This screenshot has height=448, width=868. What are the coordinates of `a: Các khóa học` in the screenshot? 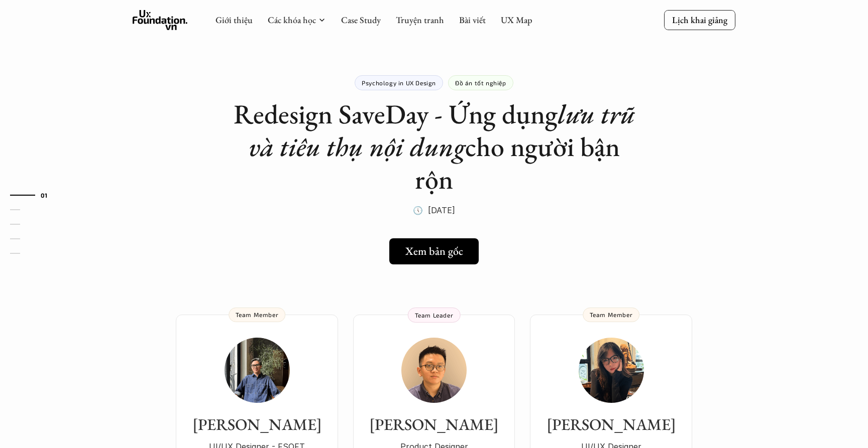 It's located at (292, 20).